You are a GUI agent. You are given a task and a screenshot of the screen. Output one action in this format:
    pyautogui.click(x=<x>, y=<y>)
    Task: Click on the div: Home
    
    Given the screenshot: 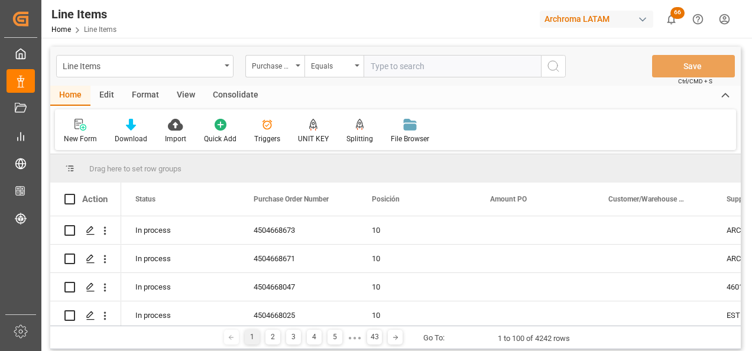 What is the action you would take?
    pyautogui.click(x=70, y=96)
    